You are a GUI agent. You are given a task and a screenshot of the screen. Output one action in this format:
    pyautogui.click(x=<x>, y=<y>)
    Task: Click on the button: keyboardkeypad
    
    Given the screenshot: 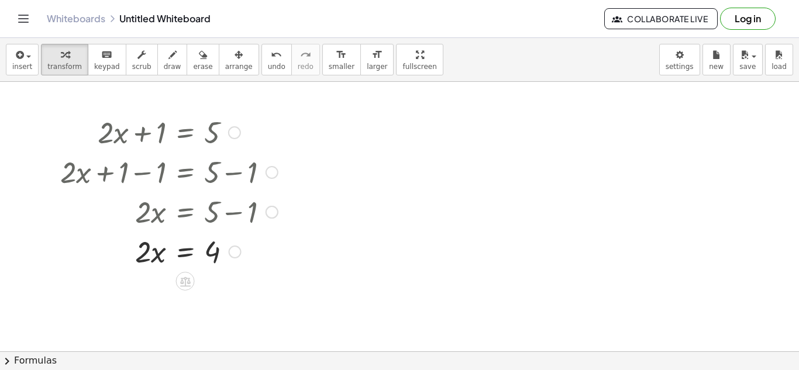 What is the action you would take?
    pyautogui.click(x=107, y=60)
    